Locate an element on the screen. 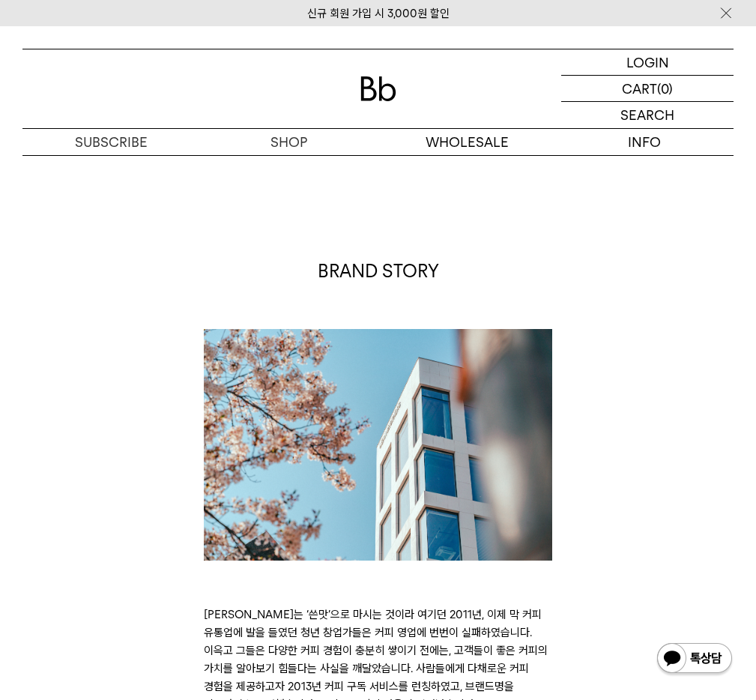 This screenshot has width=756, height=700. p: BRAND STORY is located at coordinates (378, 272).